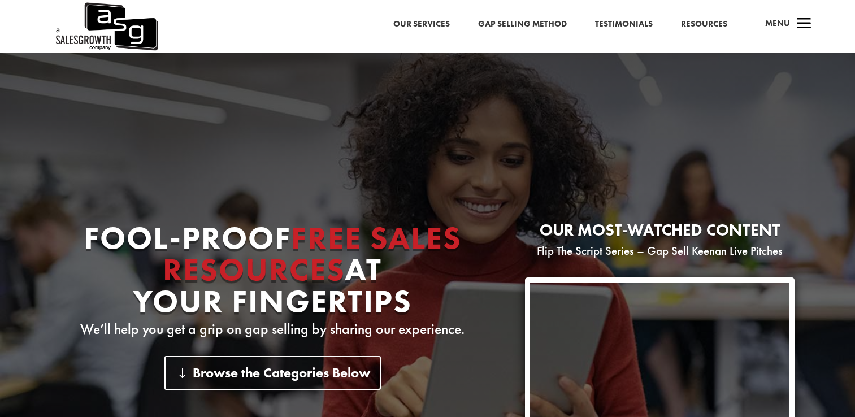 The image size is (855, 417). Describe the element at coordinates (624, 24) in the screenshot. I see `a: Testimonials` at that location.